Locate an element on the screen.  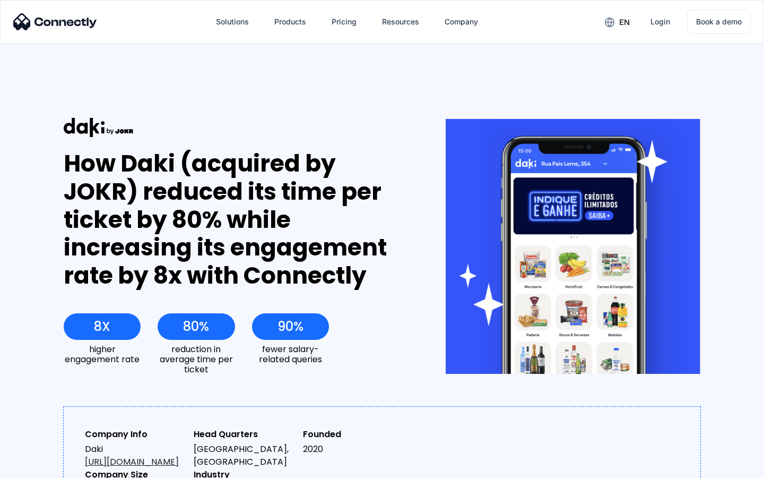
div: Login is located at coordinates (660, 22).